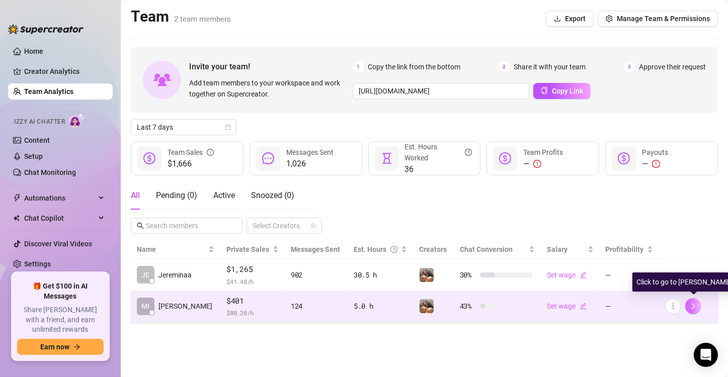 This screenshot has width=728, height=377. I want to click on span: 36, so click(439, 170).